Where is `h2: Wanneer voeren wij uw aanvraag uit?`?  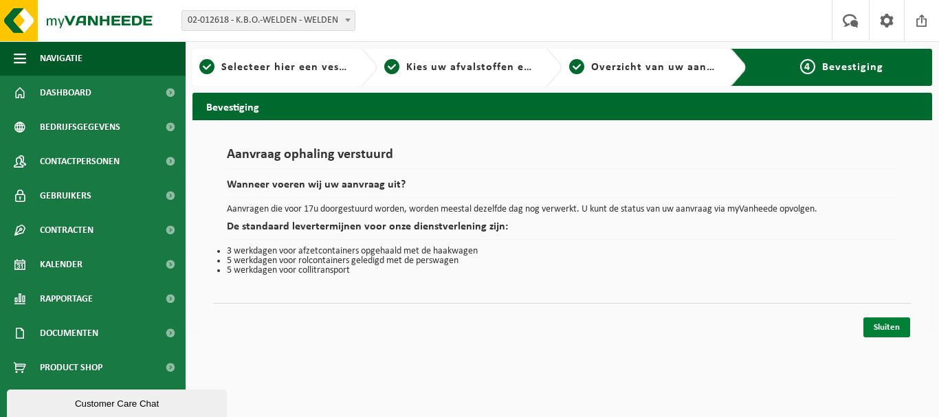 h2: Wanneer voeren wij uw aanvraag uit? is located at coordinates (562, 188).